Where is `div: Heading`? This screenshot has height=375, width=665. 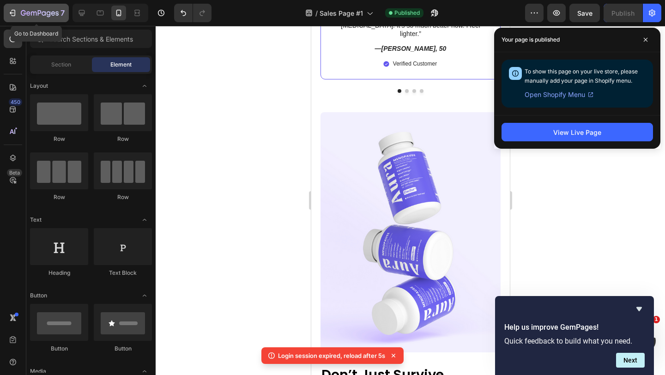
div: Heading is located at coordinates (59, 273).